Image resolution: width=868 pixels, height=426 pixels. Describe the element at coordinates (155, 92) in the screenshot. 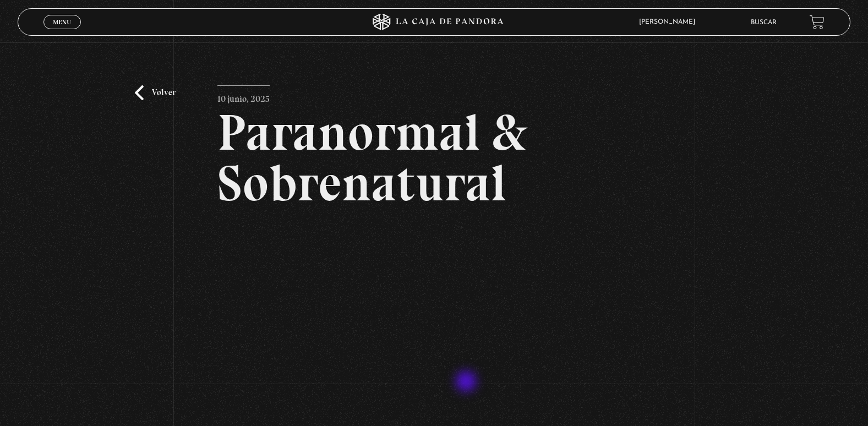

I see `a: Volver` at that location.